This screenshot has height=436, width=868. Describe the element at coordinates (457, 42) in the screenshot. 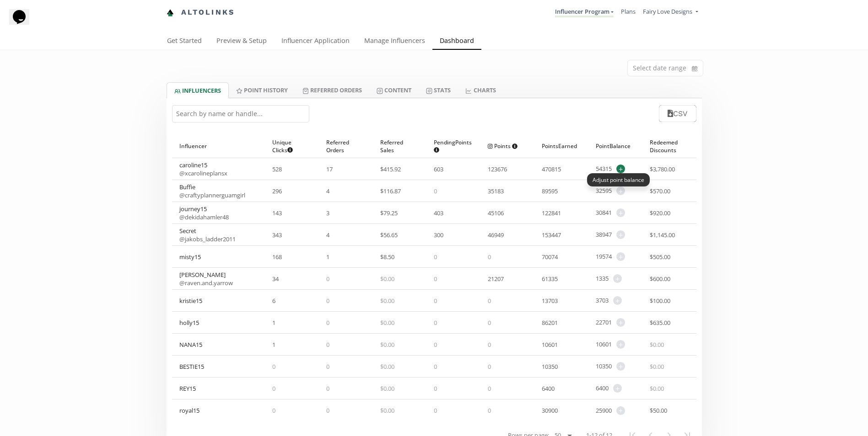

I see `a: Dashboard` at that location.